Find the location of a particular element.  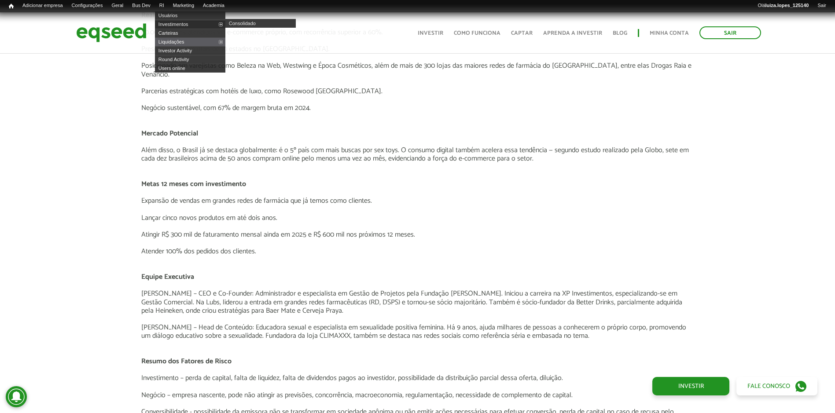

strong: Resumo dos Fatores de Risco is located at coordinates (186, 361).